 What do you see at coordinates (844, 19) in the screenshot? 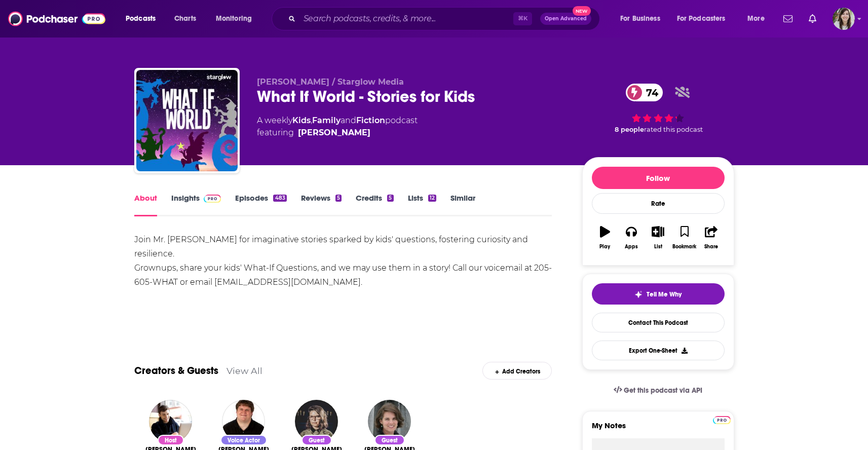
I see `img: User Profile` at bounding box center [844, 19].